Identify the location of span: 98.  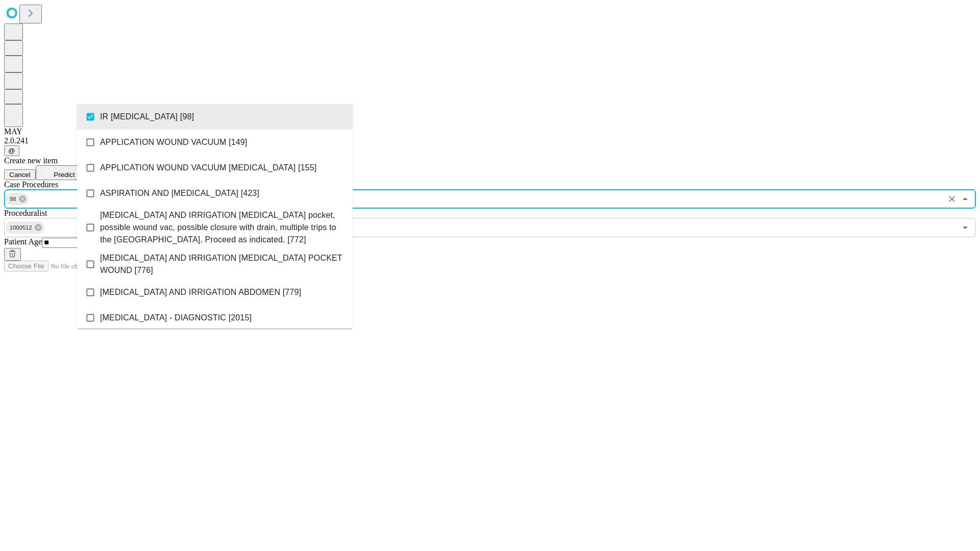
(13, 199).